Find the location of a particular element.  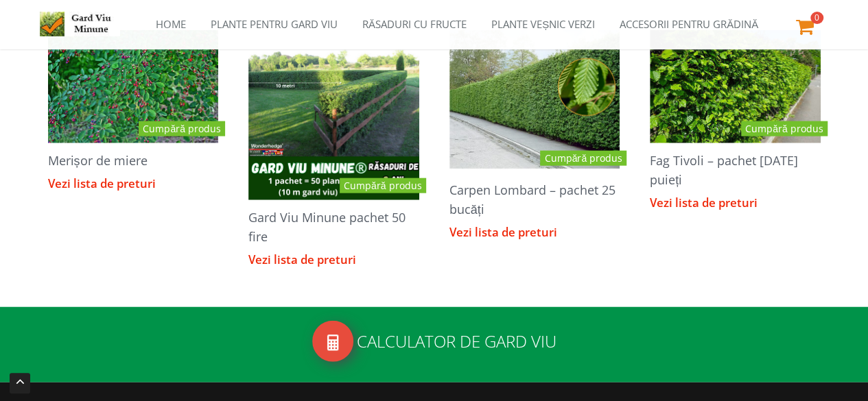

a: Merișor de miere is located at coordinates (97, 161).